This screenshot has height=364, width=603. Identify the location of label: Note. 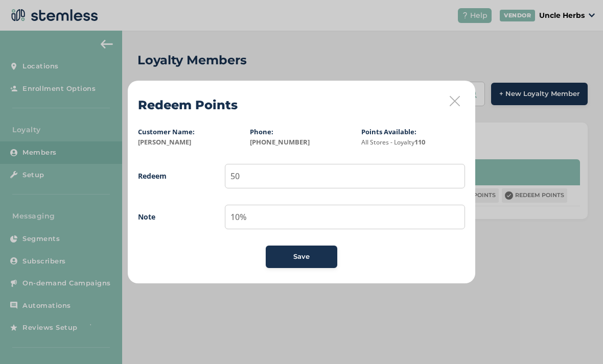
(171, 217).